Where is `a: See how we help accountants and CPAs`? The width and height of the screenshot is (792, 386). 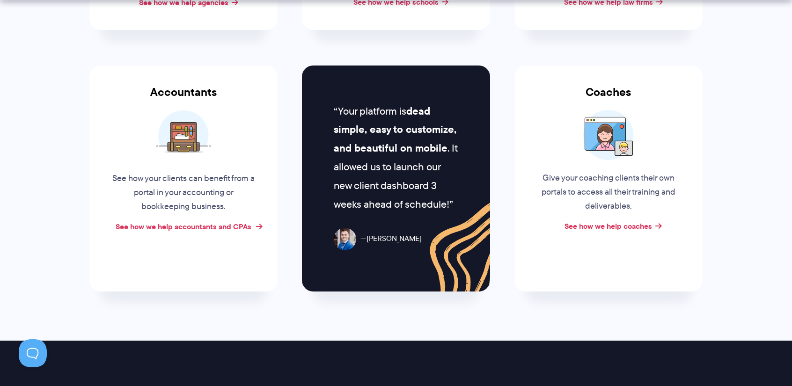 a: See how we help accountants and CPAs is located at coordinates (183, 226).